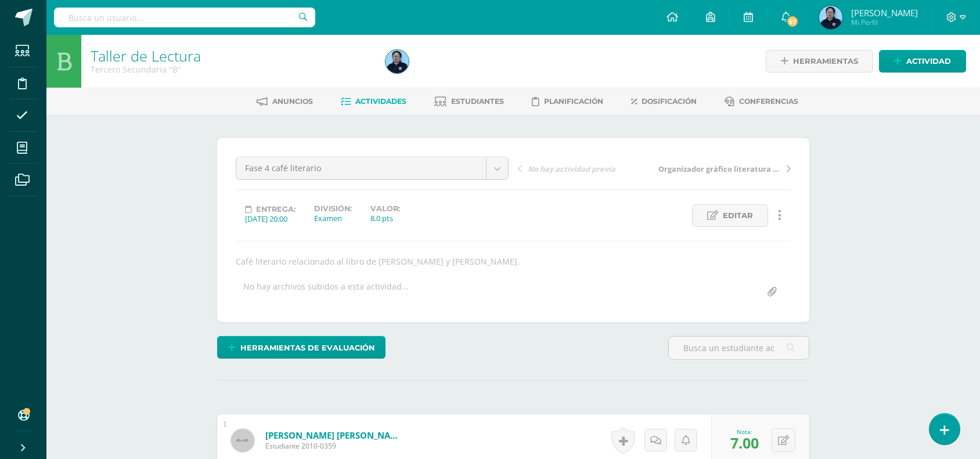 Image resolution: width=980 pixels, height=459 pixels. Describe the element at coordinates (231, 69) in the screenshot. I see `div: Tercero Secundaria 'B'` at that location.